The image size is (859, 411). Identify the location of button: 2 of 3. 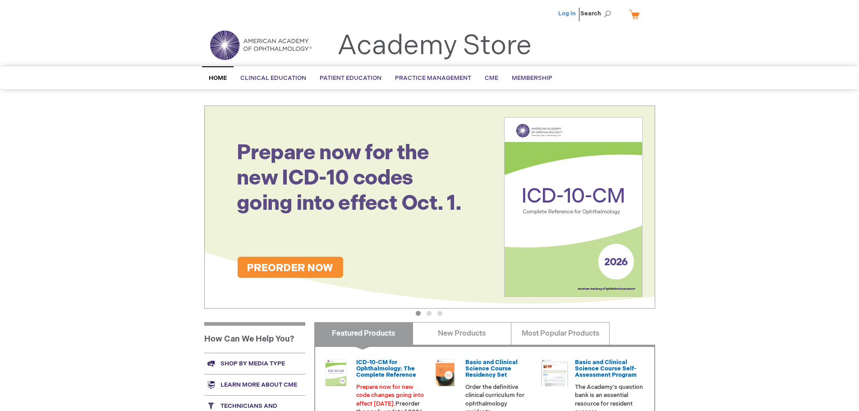
(429, 313).